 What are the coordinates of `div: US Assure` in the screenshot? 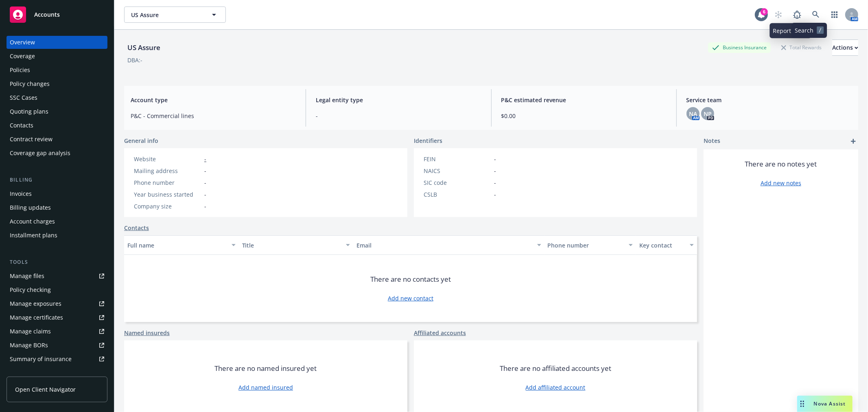 It's located at (144, 48).